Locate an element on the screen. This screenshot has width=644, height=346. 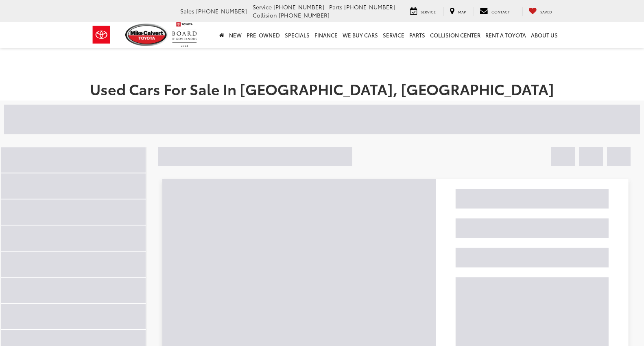
span: Contact is located at coordinates (501, 12).